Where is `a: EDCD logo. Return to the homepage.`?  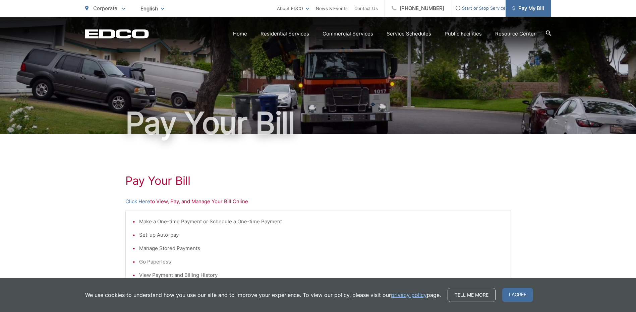 a: EDCD logo. Return to the homepage. is located at coordinates (117, 34).